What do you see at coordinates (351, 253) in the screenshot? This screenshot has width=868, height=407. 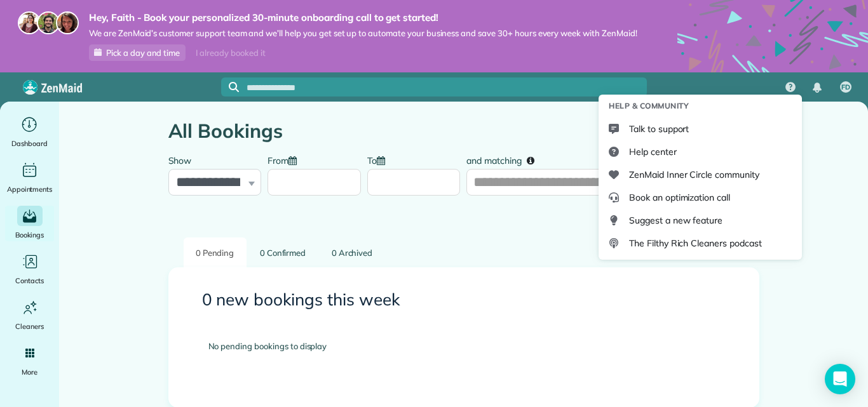 I see `a: 0 Archived` at bounding box center [351, 253].